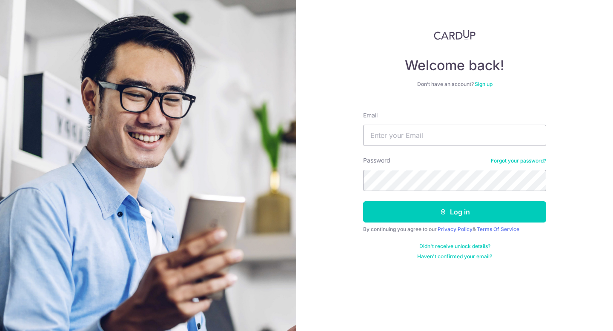  Describe the element at coordinates (455, 212) in the screenshot. I see `button: Log in` at that location.